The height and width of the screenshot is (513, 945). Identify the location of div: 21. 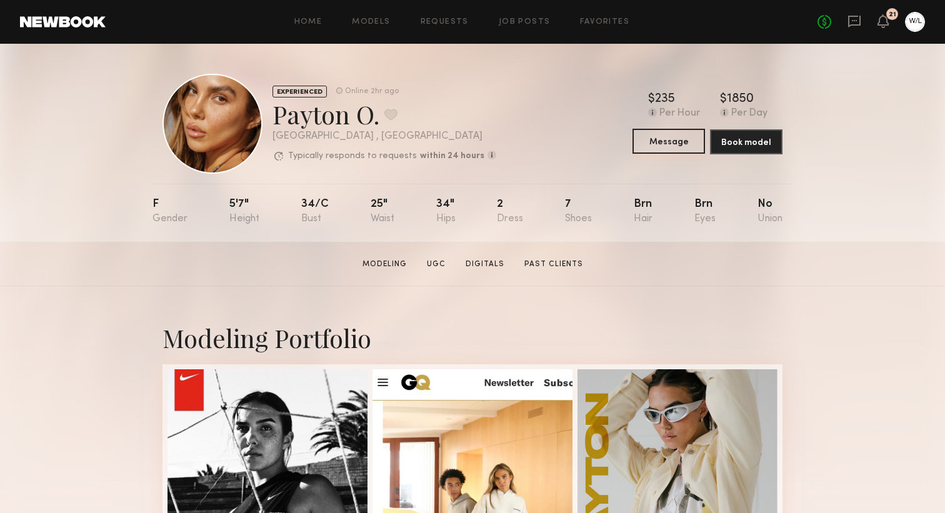
(893, 14).